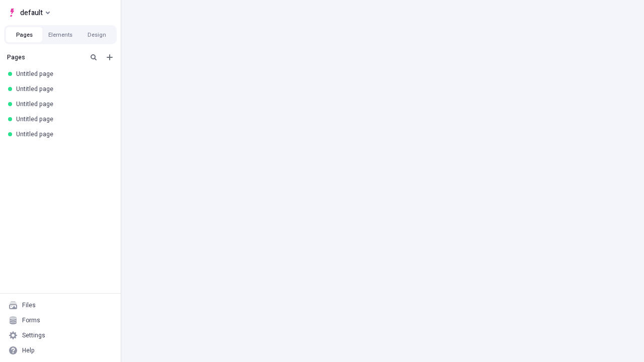  What do you see at coordinates (31, 13) in the screenshot?
I see `span: default` at bounding box center [31, 13].